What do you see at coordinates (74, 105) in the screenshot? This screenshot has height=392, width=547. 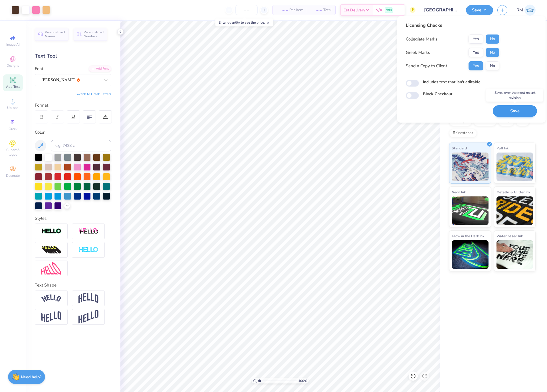 I see `div: Format` at bounding box center [74, 105].